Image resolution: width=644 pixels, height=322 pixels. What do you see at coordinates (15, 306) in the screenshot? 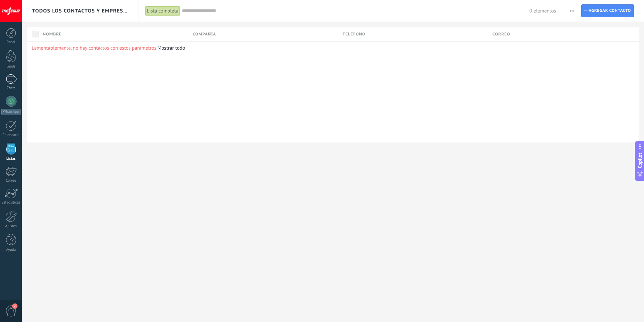
I see `span: 2` at bounding box center [15, 306].